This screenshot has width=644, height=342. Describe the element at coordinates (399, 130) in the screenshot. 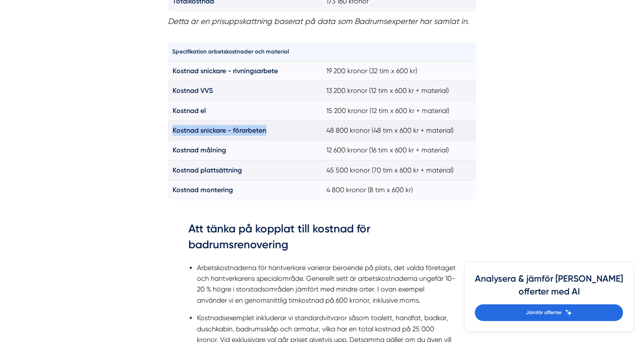

I see `td: 48 800 kronor (48 tim x 600 kr + material)` at that location.